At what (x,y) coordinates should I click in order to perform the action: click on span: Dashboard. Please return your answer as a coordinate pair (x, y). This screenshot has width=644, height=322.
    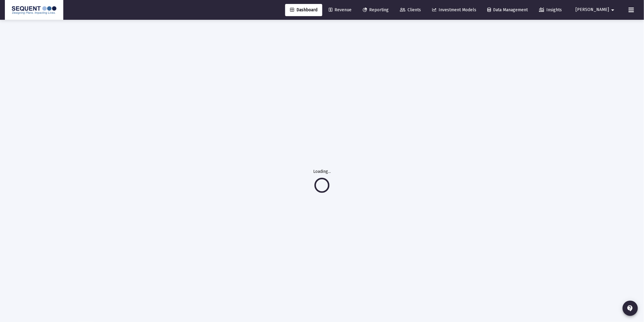
    Looking at the image, I should click on (304, 10).